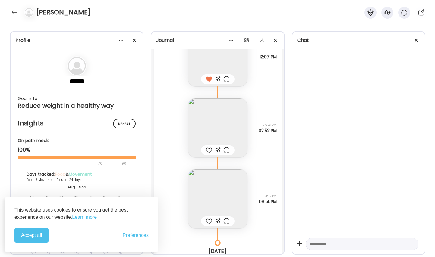  I want to click on div: Food: 6 Movement: 0 out of 24 days, so click(77, 180).